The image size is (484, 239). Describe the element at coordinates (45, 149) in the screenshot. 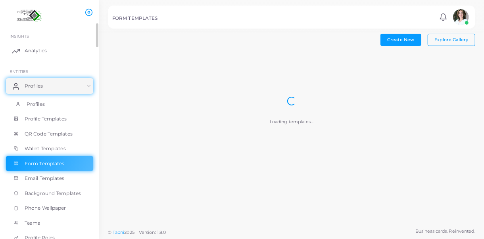

I see `span: Wallet Templates` at that location.